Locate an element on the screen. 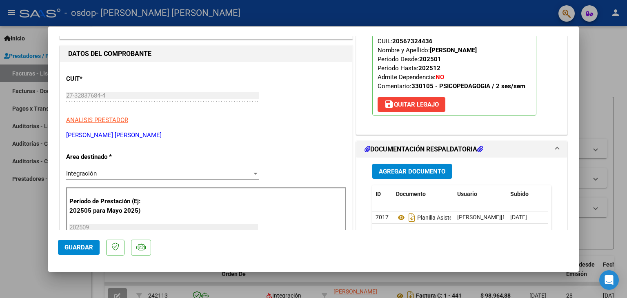 This screenshot has height=298, width=627. p: Período de Prestación (Ej: 202505 para Mayo 2025) is located at coordinates (110, 206).